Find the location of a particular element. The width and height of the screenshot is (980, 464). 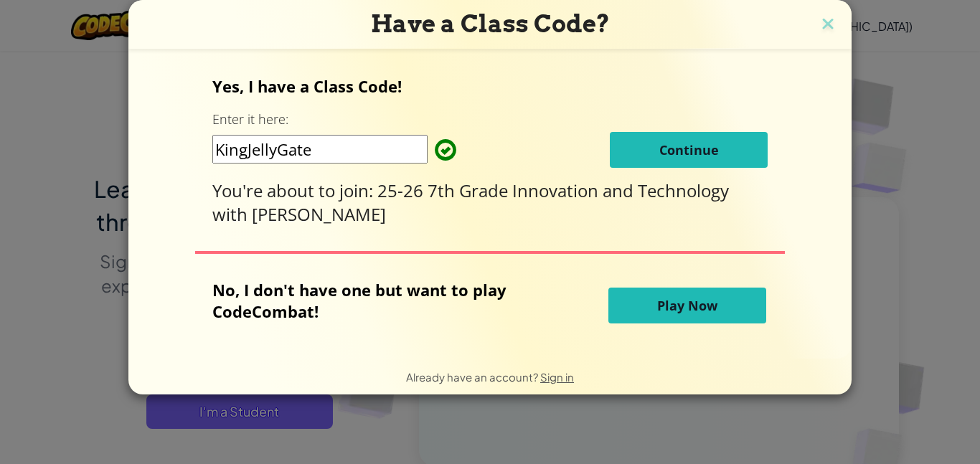

span: 25-26 7th Grade Innovation and Technology is located at coordinates (553, 190).